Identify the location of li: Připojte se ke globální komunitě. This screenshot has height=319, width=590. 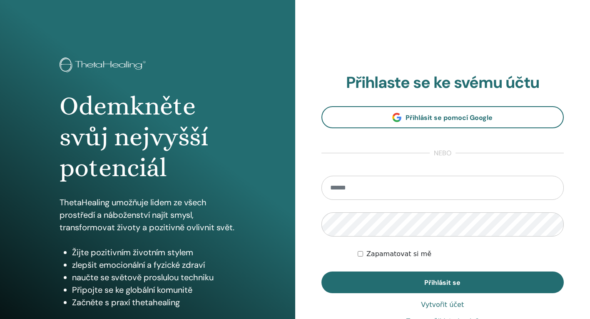
(154, 290).